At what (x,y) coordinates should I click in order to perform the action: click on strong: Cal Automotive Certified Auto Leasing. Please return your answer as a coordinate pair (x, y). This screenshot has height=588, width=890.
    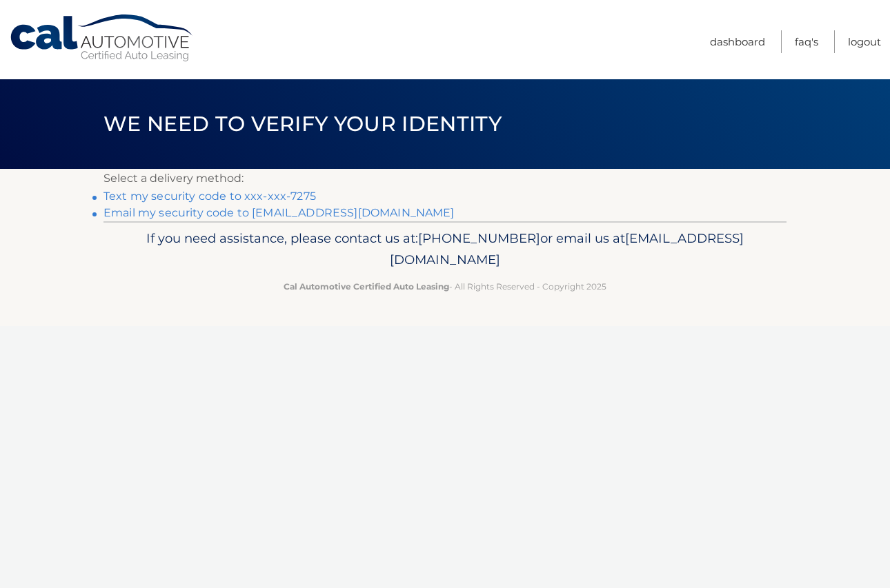
    Looking at the image, I should click on (366, 286).